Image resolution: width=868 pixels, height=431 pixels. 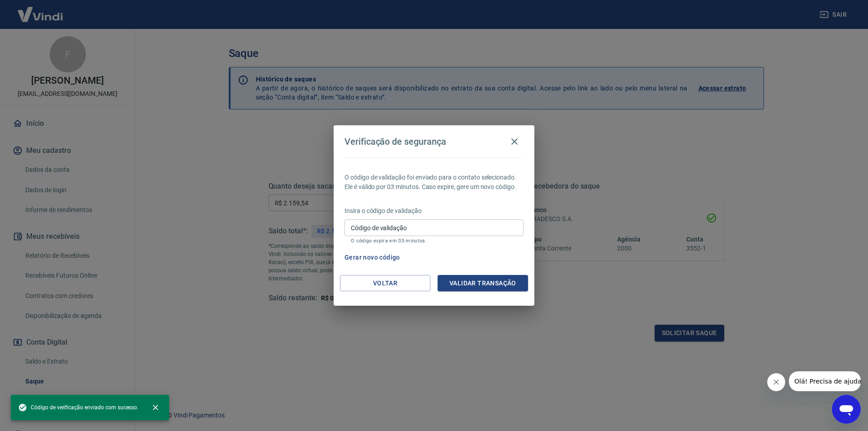 What do you see at coordinates (434, 241) in the screenshot?
I see `p: O código expira em 03 minutos.` at bounding box center [434, 241].